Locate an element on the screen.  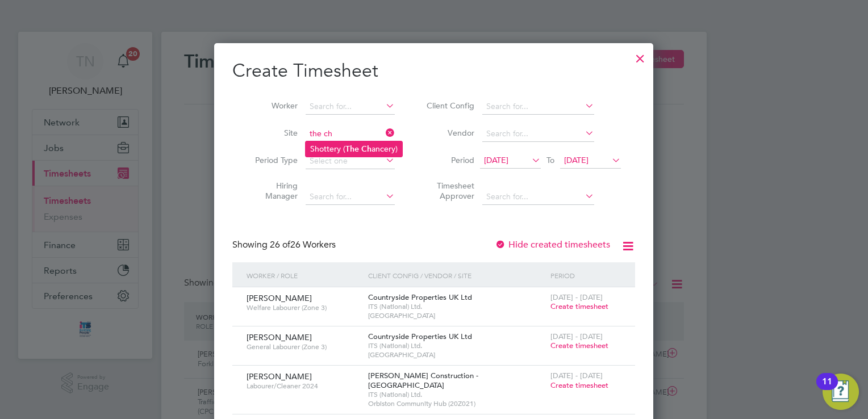
label: Timesheet Approver is located at coordinates (448, 191).